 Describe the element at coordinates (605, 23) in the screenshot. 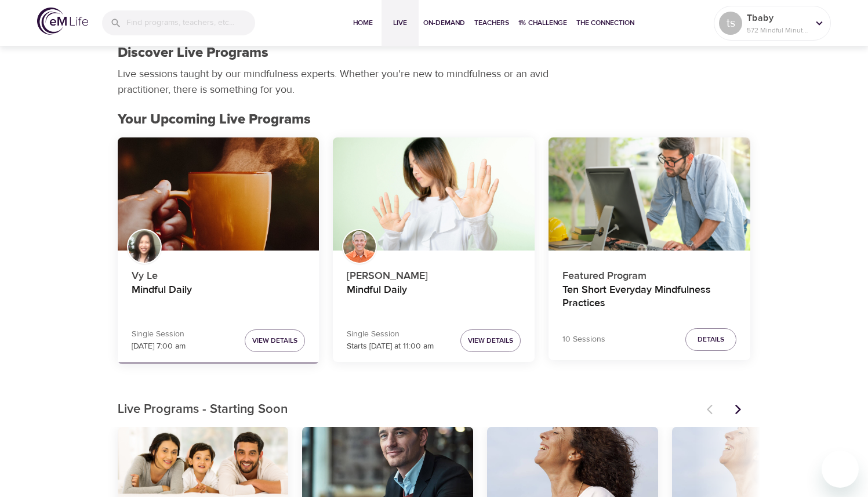

I see `span: The Connection` at that location.